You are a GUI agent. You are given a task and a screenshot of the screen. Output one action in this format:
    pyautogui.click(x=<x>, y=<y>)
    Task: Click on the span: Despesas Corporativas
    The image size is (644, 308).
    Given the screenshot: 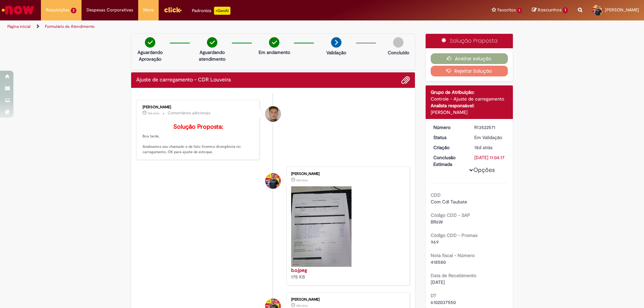 What is the action you would take?
    pyautogui.click(x=110, y=10)
    